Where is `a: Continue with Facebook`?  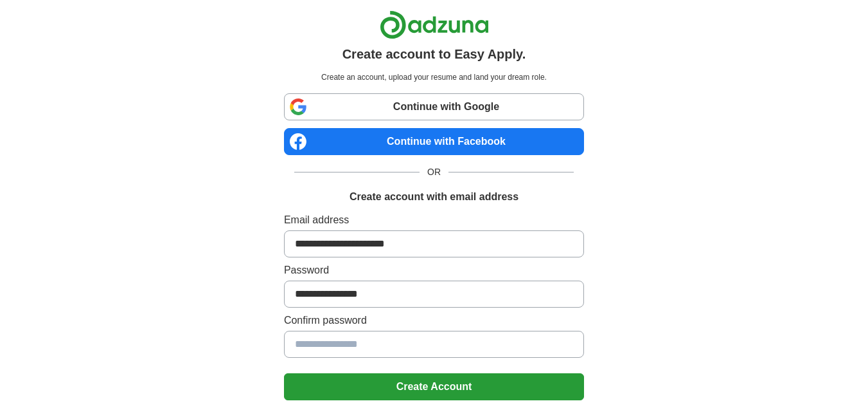 a: Continue with Facebook is located at coordinates (434, 141).